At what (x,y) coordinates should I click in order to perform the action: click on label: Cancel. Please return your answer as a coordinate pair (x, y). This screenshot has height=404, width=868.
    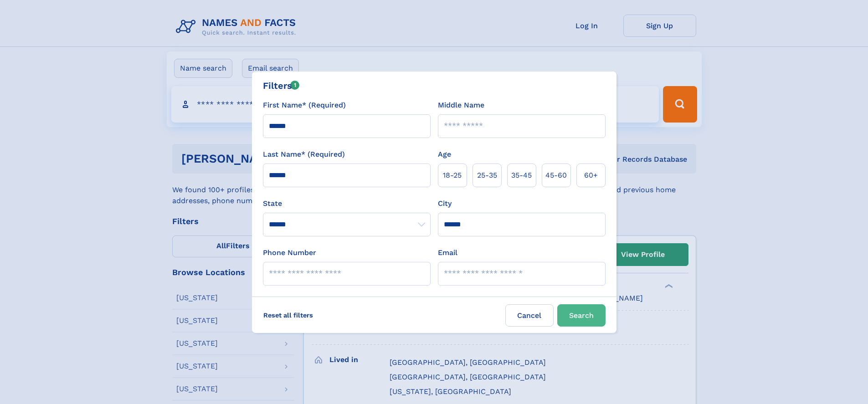
    Looking at the image, I should click on (530, 316).